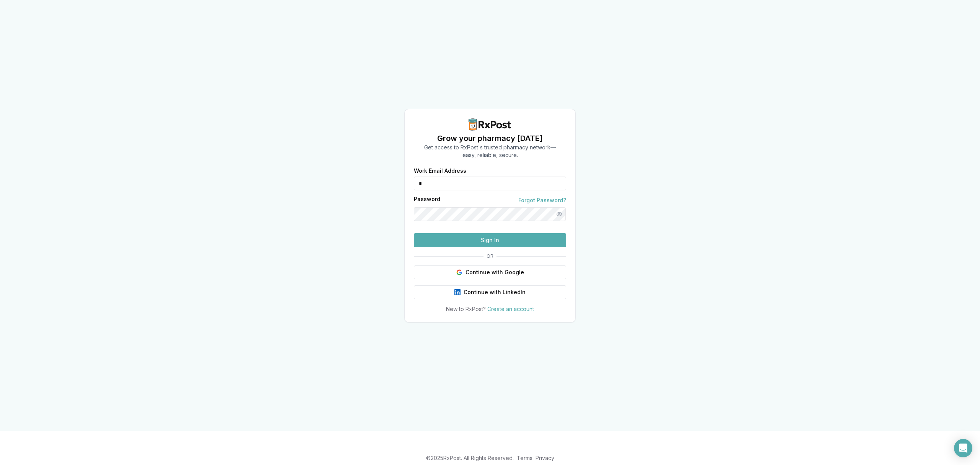 This screenshot has width=980, height=465. I want to click on label: Work Email Address, so click(490, 171).